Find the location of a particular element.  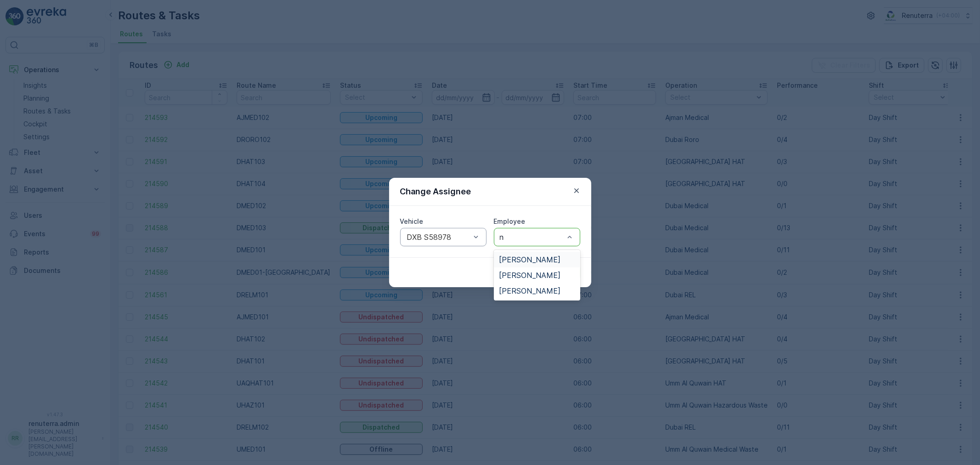

label: Vehicle is located at coordinates (412, 221).